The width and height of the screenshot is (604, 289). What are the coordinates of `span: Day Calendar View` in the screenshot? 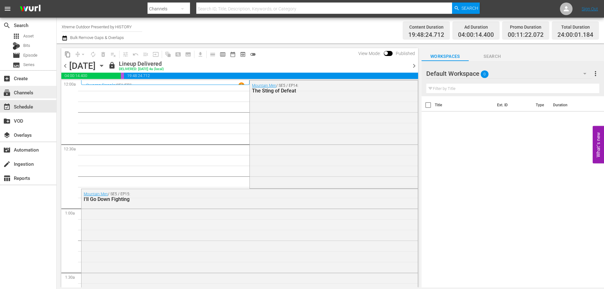 It's located at (212, 54).